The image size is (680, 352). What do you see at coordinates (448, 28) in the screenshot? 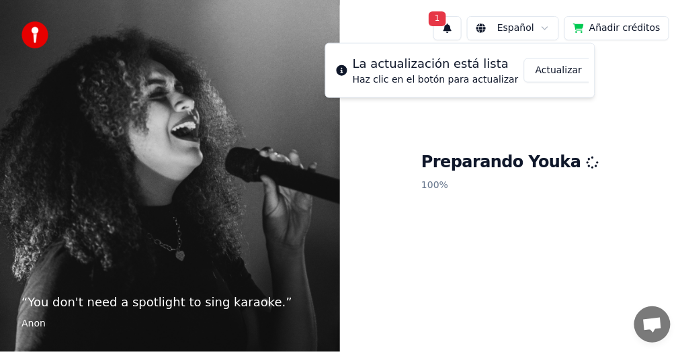
I see `button: 1` at bounding box center [448, 28].